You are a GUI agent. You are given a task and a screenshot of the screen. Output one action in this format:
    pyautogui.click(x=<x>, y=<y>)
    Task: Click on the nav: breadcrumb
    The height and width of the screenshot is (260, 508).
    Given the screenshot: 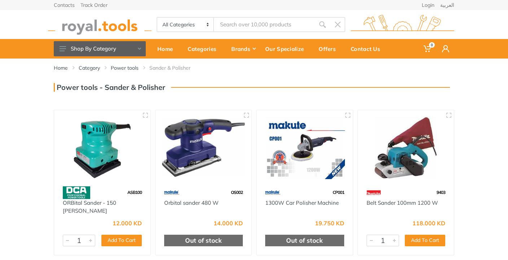 What is the action you would take?
    pyautogui.click(x=254, y=68)
    